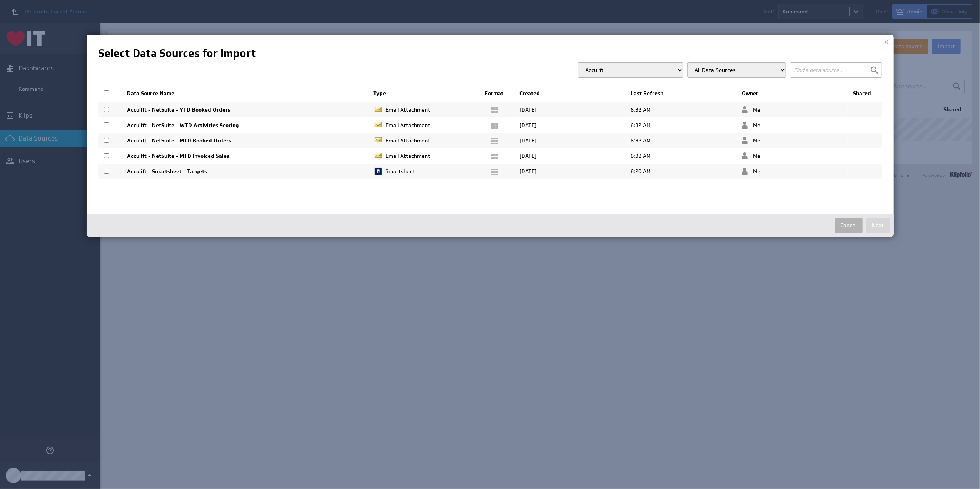 The height and width of the screenshot is (489, 980). Describe the element at coordinates (836, 70) in the screenshot. I see `input: Find a data source...` at that location.